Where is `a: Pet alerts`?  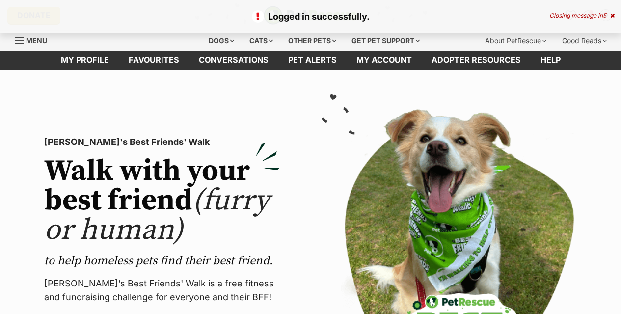
a: Pet alerts is located at coordinates (312, 60).